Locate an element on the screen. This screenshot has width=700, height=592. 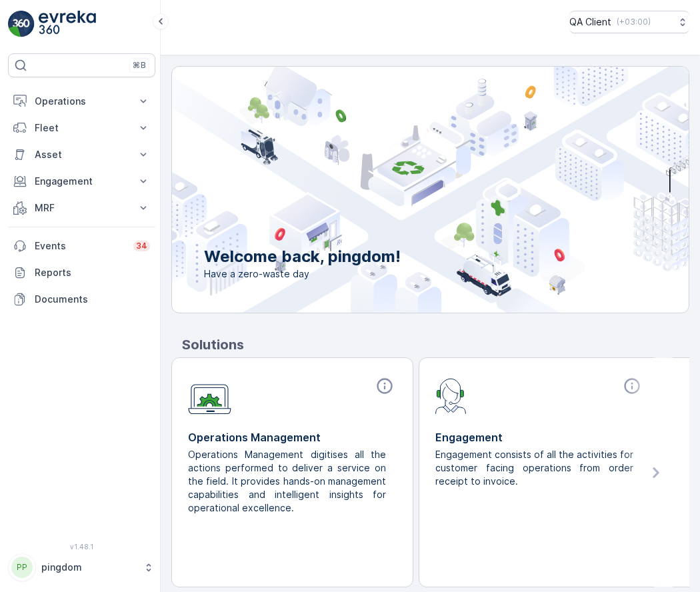
button: QA Client(+03:00) is located at coordinates (629, 22).